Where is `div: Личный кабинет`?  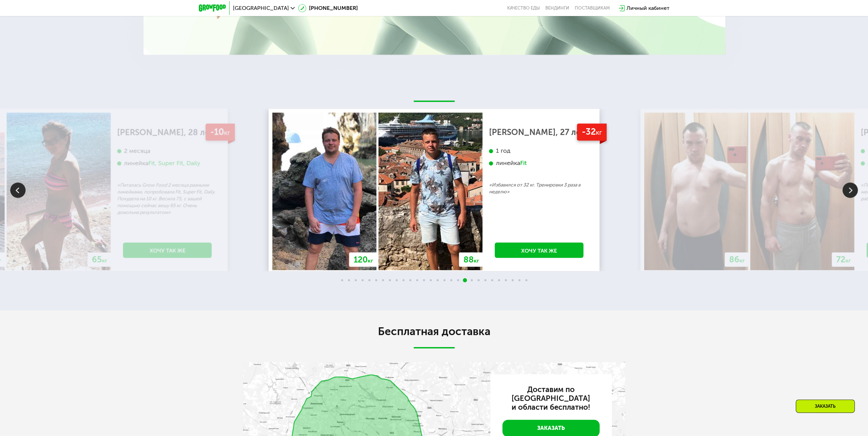 div: Личный кабинет is located at coordinates (648, 8).